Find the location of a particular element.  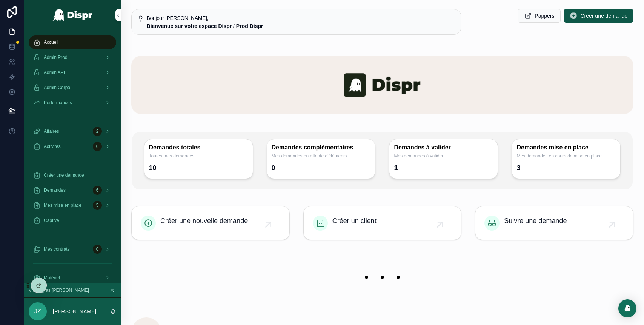

a: Créer une nouvelle demande is located at coordinates (210, 223).